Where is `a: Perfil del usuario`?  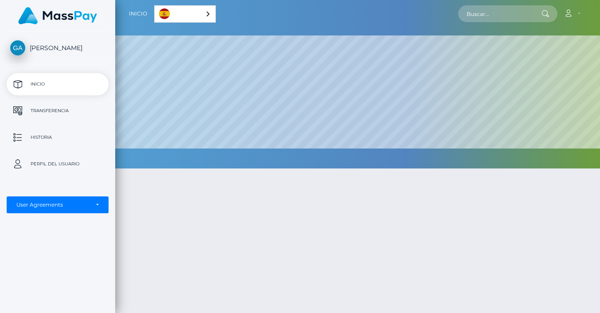
a: Perfil del usuario is located at coordinates (58, 164).